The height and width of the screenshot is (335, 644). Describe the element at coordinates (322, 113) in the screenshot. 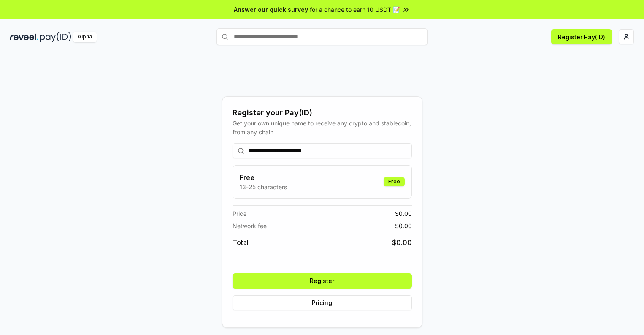

I see `div: Register your Pay(ID)` at that location.